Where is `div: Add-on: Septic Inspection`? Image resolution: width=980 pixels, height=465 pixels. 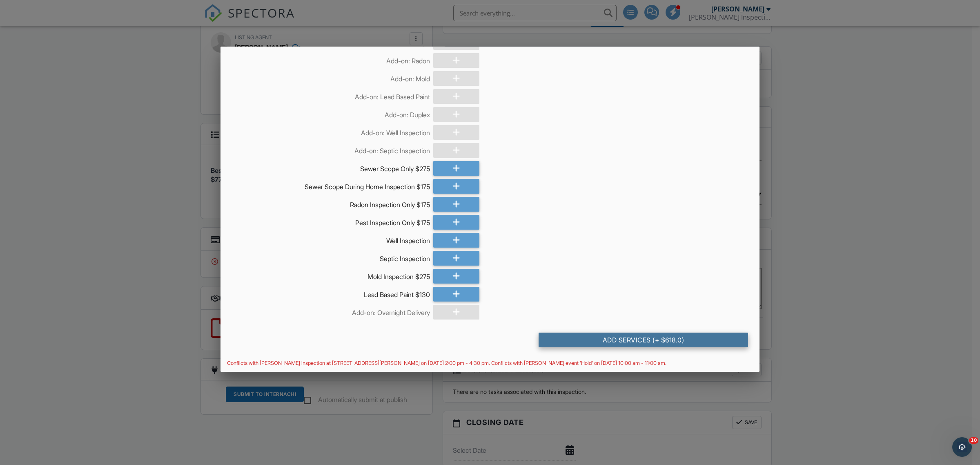
div: Add-on: Septic Inspection is located at coordinates (331, 149).